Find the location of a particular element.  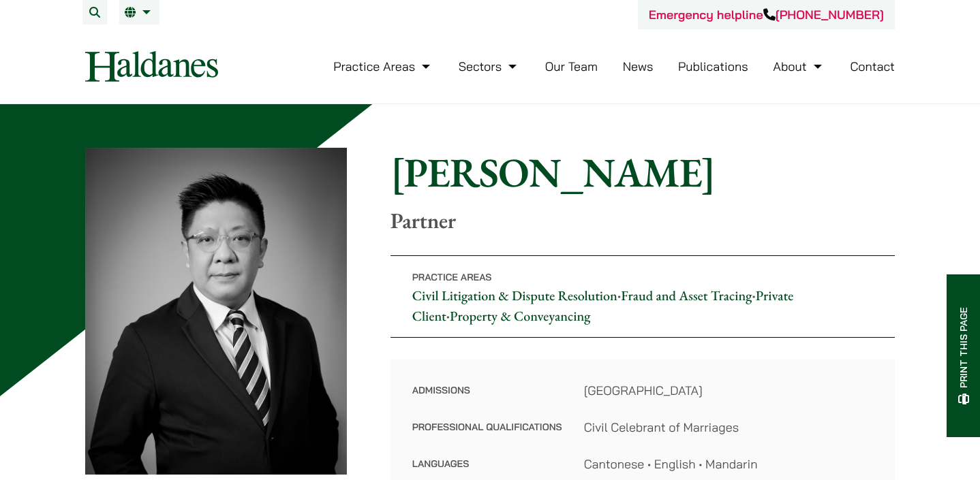

dt: Admissions is located at coordinates (487, 400).